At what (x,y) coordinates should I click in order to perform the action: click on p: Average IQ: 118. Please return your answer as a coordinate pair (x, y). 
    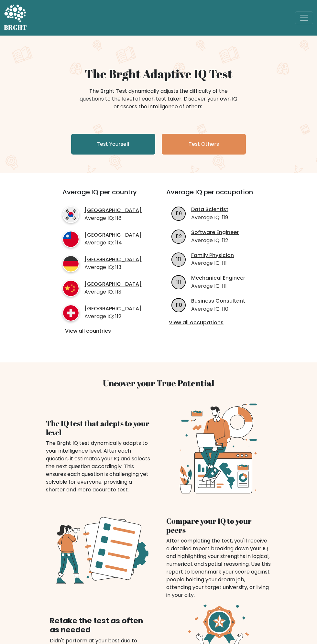
    Looking at the image, I should click on (113, 219).